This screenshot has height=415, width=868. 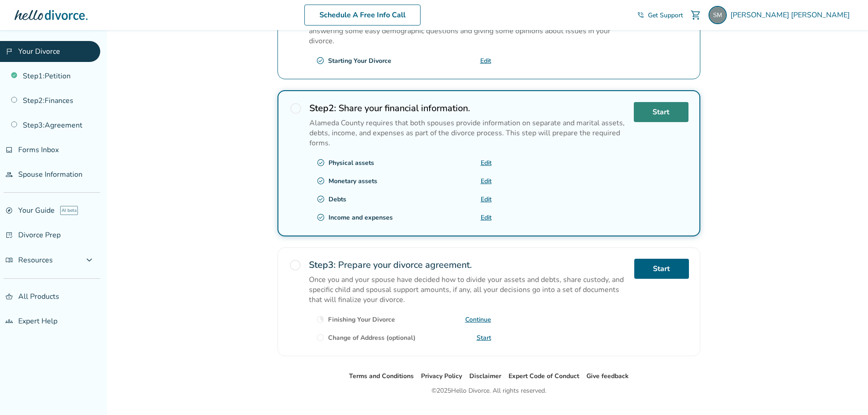 What do you see at coordinates (9, 150) in the screenshot?
I see `span: inbox` at bounding box center [9, 150].